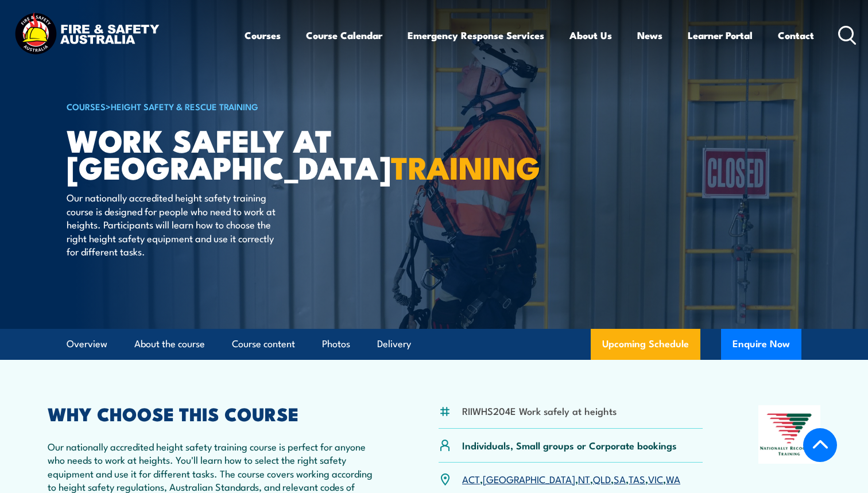 The height and width of the screenshot is (493, 868). I want to click on a: Learner Portal, so click(719, 35).